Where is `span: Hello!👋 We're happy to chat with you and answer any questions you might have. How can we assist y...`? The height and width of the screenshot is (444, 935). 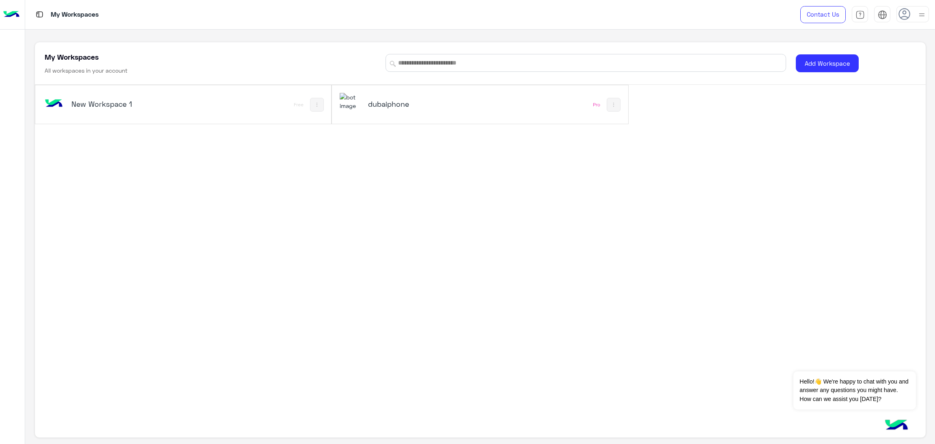
span: Hello!👋 We're happy to chat with you and answer any questions you might have. How can we assist y... is located at coordinates (854, 390).